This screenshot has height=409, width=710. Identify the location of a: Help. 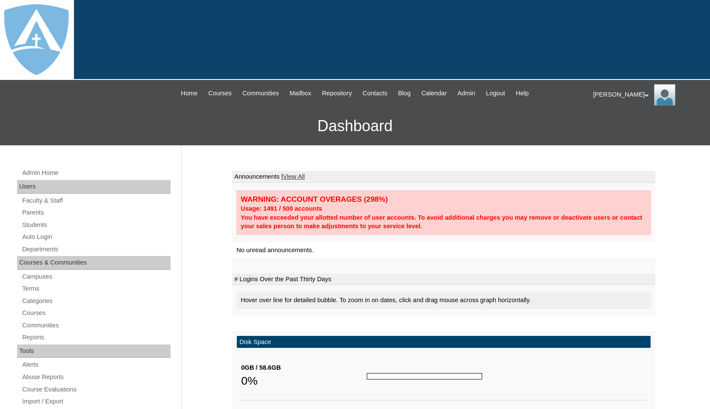
(522, 93).